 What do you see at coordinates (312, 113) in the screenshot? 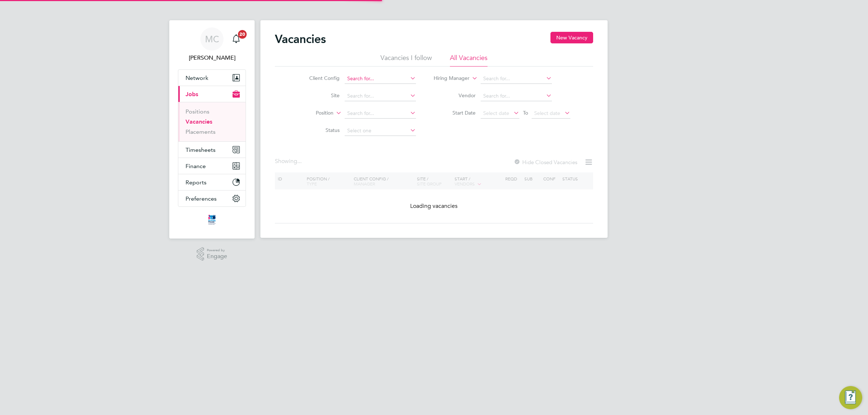
I see `label: Position` at bounding box center [312, 113].